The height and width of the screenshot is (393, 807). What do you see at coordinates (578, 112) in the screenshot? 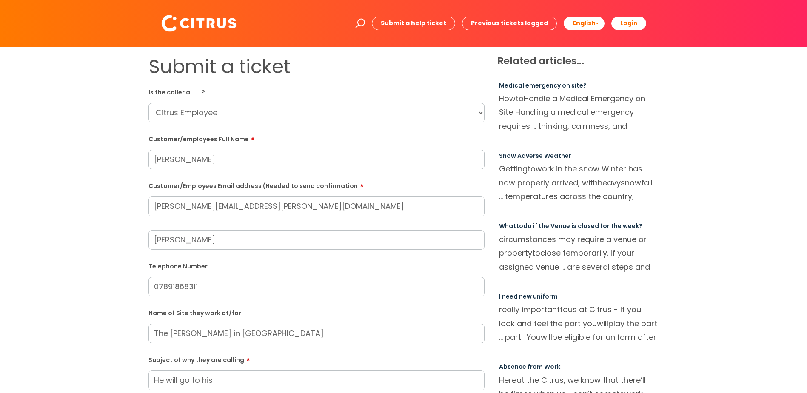
I see `p: How Handle a Medical Emergency on Site Handling a medical emergency requires ... thinking, calmne...` at bounding box center [578, 112].